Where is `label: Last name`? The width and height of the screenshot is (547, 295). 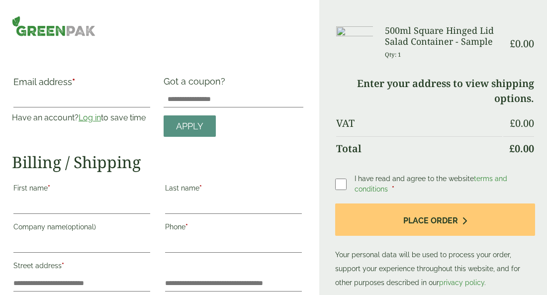
label: Last name is located at coordinates (233, 190).